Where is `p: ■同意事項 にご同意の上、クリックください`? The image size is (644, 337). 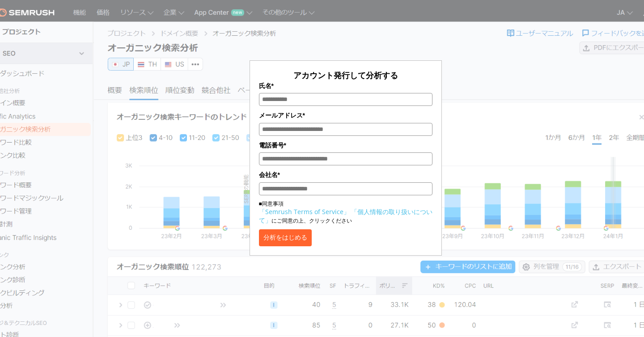
p: ■同意事項 にご同意の上、クリックください is located at coordinates (346, 212).